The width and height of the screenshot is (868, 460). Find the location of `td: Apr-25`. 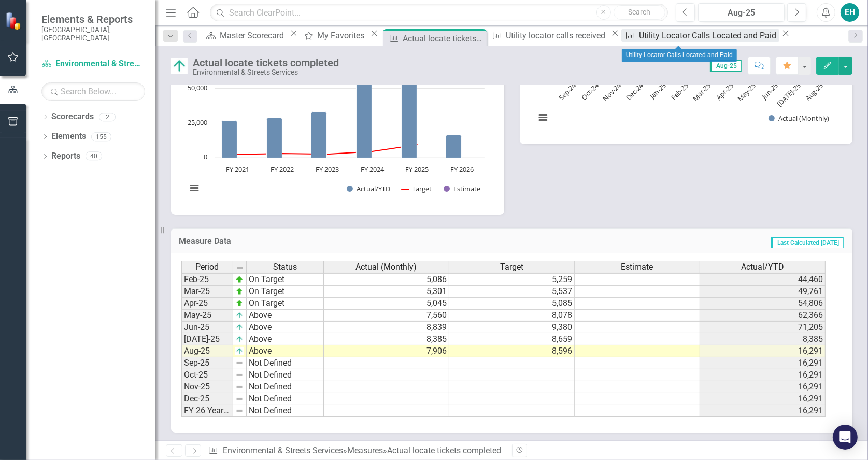

td: Apr-25 is located at coordinates (207, 304).